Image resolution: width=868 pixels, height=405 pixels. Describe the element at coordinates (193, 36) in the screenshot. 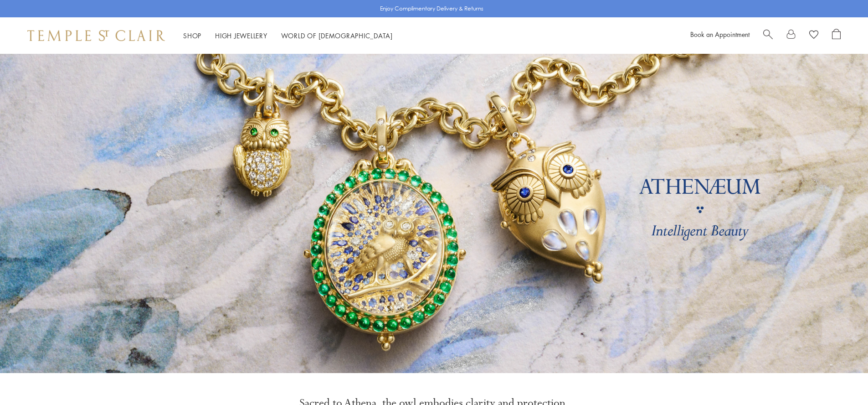

I see `a: ShopShop` at that location.